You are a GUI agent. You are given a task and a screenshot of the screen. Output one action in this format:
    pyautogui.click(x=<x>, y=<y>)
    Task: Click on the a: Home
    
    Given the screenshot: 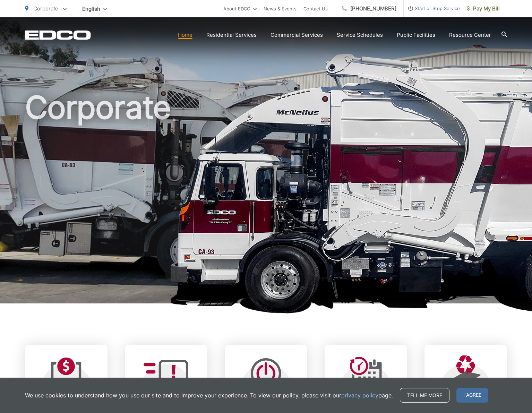 What is the action you would take?
    pyautogui.click(x=185, y=35)
    